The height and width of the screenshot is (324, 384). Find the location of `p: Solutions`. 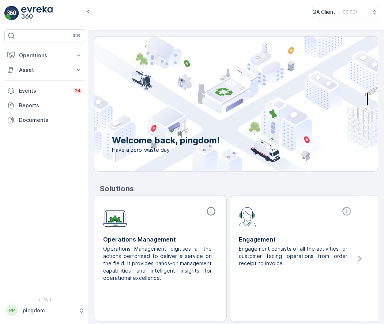

p: Solutions is located at coordinates (239, 189).